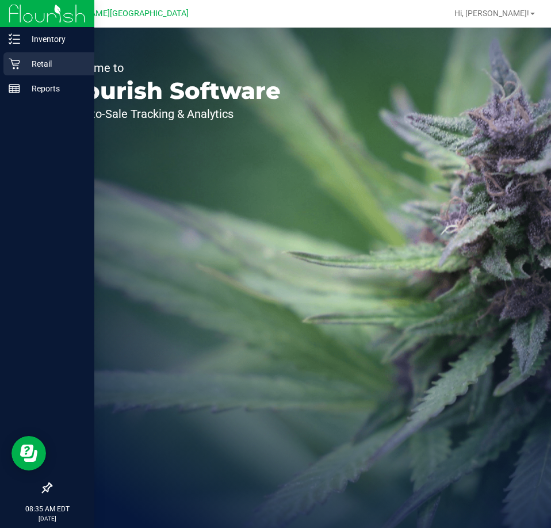  What do you see at coordinates (14, 89) in the screenshot?
I see `inline-svg: Reports` at bounding box center [14, 89].